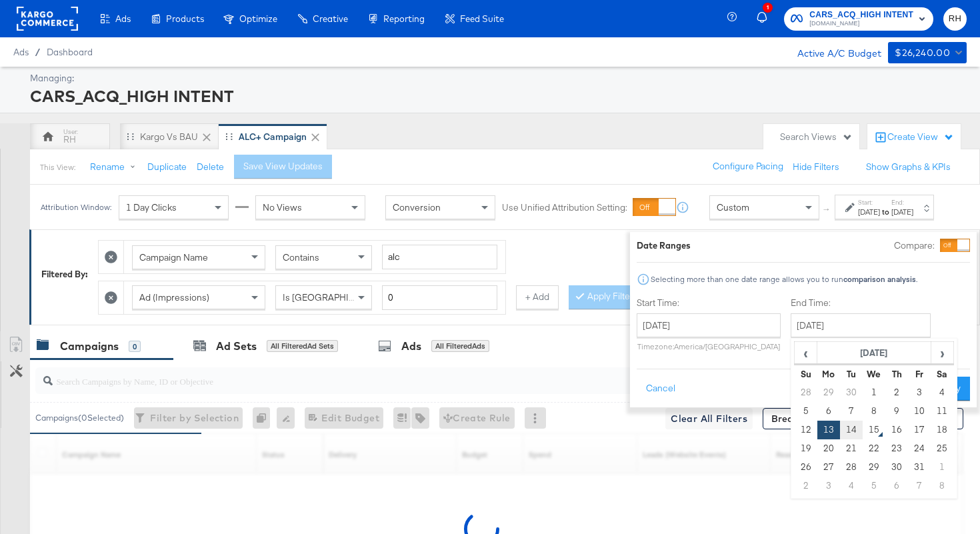  I want to click on td: 22, so click(874, 448).